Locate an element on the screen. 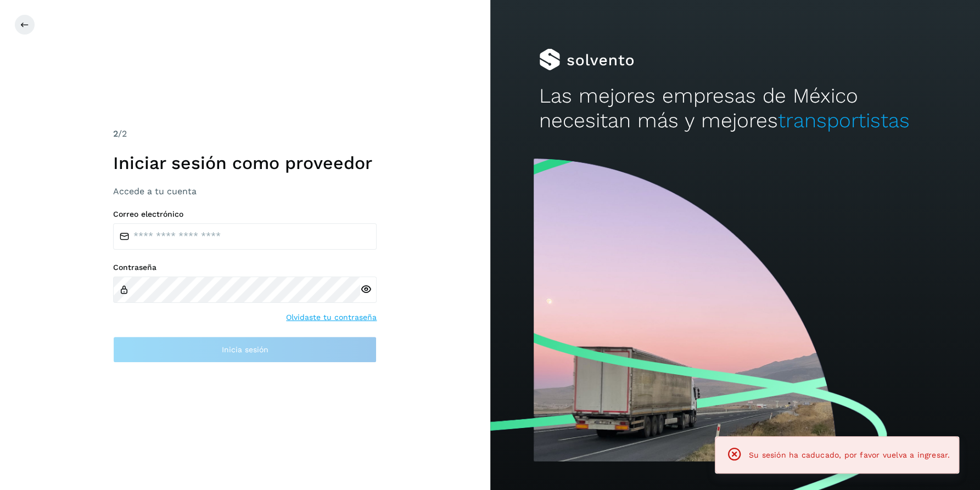 This screenshot has width=980, height=490. button: Inicia sesión is located at coordinates (245, 350).